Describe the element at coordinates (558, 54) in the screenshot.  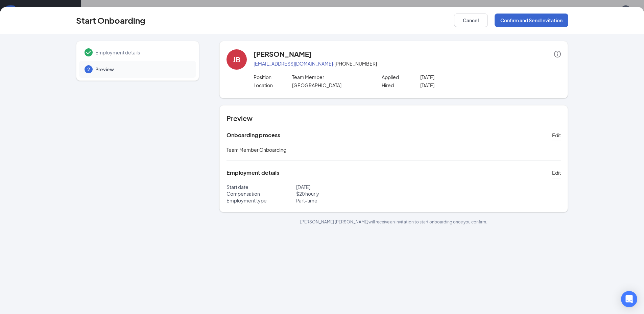
I see `span: info-circle` at that location.